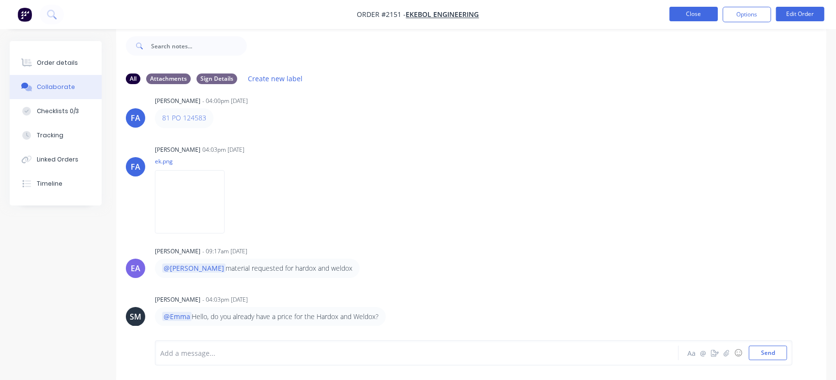  What do you see at coordinates (767, 353) in the screenshot?
I see `button: Send` at bounding box center [767, 353].